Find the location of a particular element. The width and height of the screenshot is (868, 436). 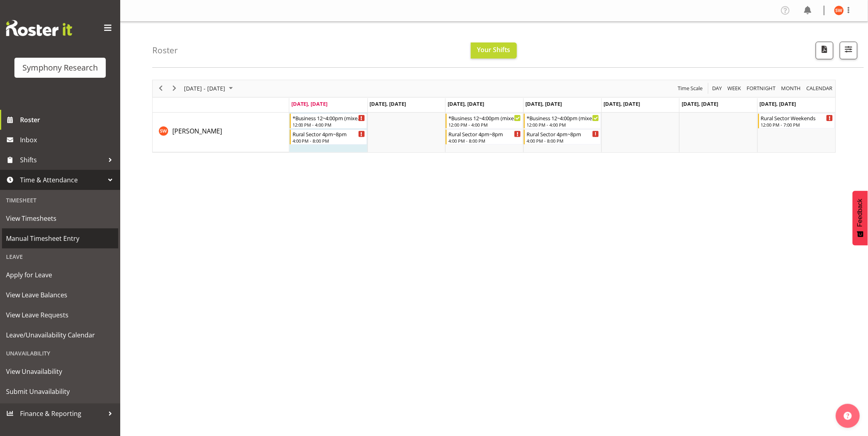

button: Timeline Day is located at coordinates (717, 88).